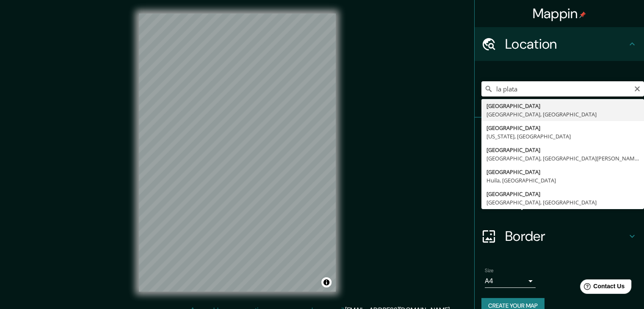 The image size is (644, 309). What do you see at coordinates (510, 281) in the screenshot?
I see `div: A4` at bounding box center [510, 281].